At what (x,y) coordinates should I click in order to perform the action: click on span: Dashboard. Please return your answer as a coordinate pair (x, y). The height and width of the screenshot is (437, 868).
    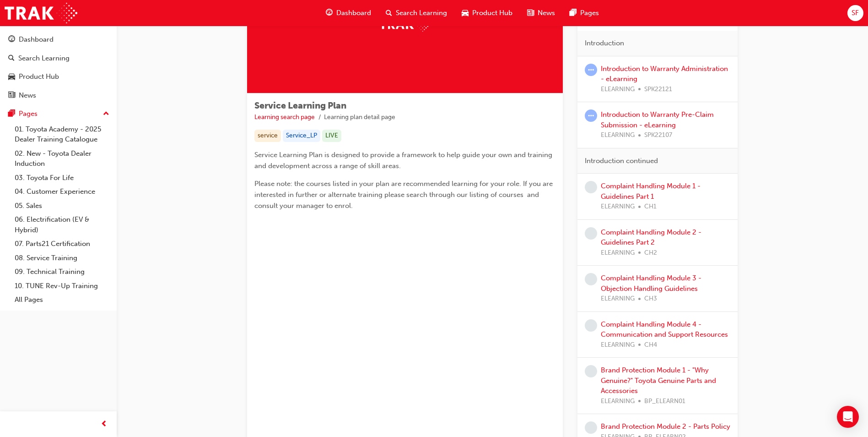
    Looking at the image, I should click on (354, 13).